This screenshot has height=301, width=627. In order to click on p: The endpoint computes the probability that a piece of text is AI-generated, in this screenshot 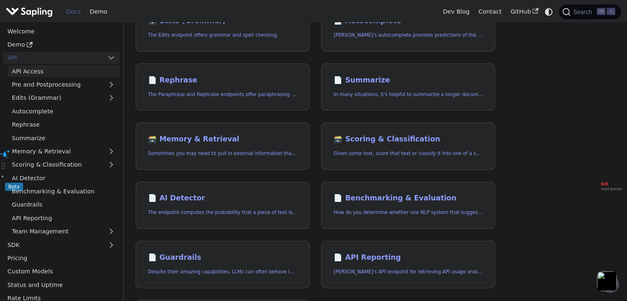, I will do `click(222, 212)`.